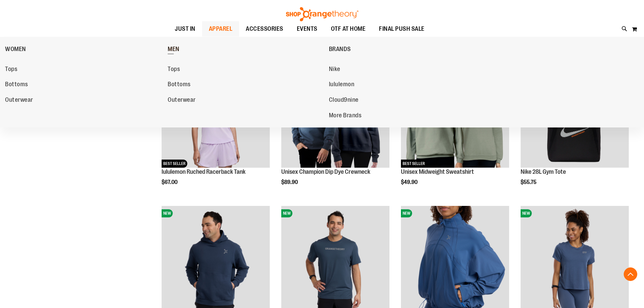 The image size is (644, 308). I want to click on span: ACCESSORIES, so click(264, 29).